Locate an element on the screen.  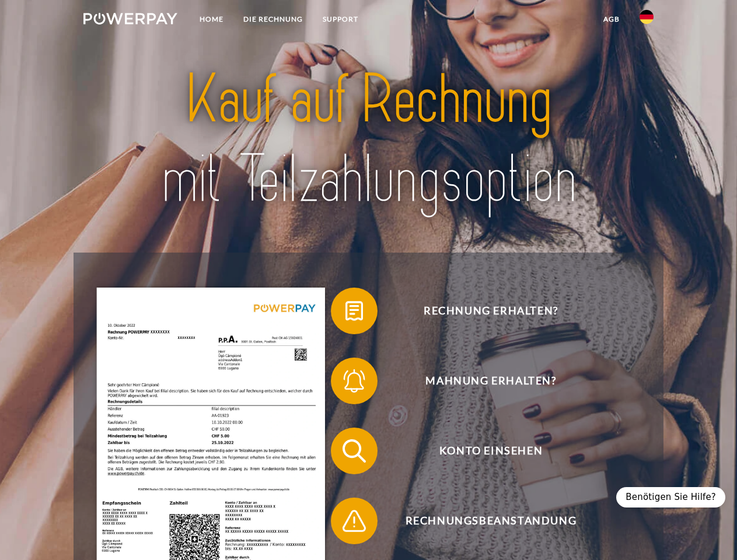
img: de is located at coordinates (646, 17).